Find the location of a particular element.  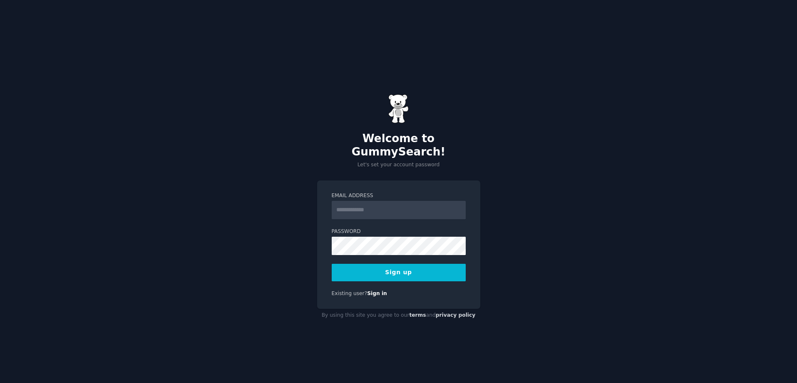

div: By using this site you agree to our and is located at coordinates (399, 315).